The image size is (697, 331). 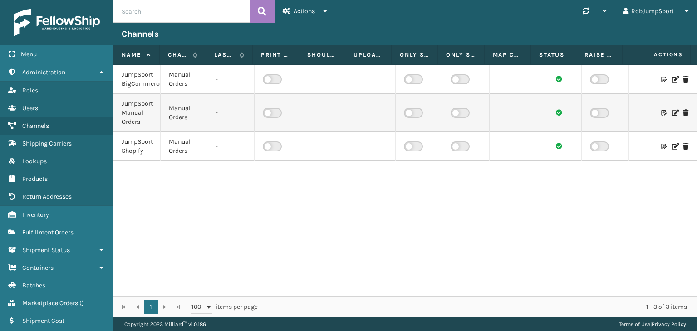 I want to click on div: JumpSport Manual Orders, so click(x=137, y=113).